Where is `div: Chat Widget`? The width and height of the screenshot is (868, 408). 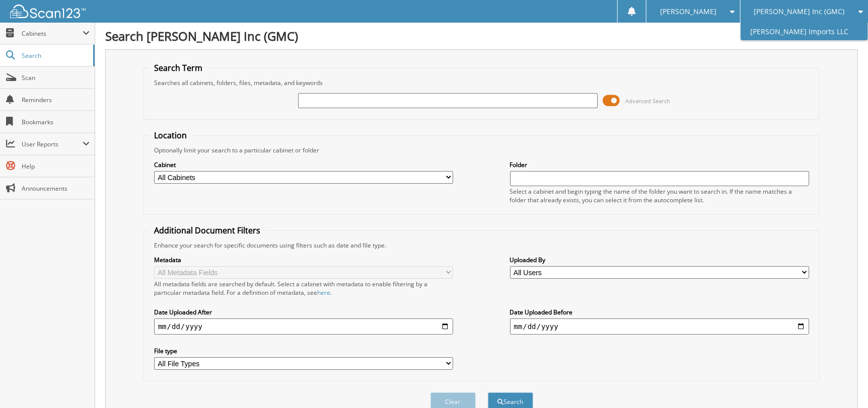 div: Chat Widget is located at coordinates (842, 384).